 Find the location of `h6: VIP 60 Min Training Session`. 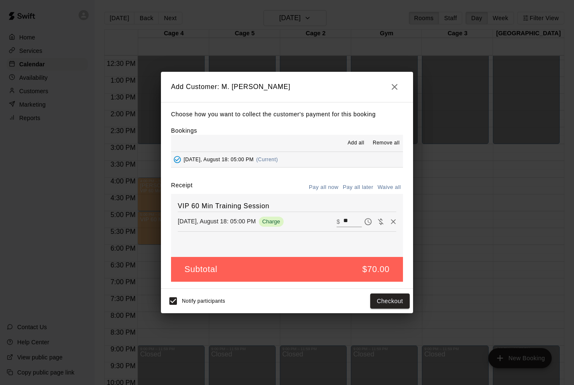

h6: VIP 60 Min Training Session is located at coordinates (287, 206).